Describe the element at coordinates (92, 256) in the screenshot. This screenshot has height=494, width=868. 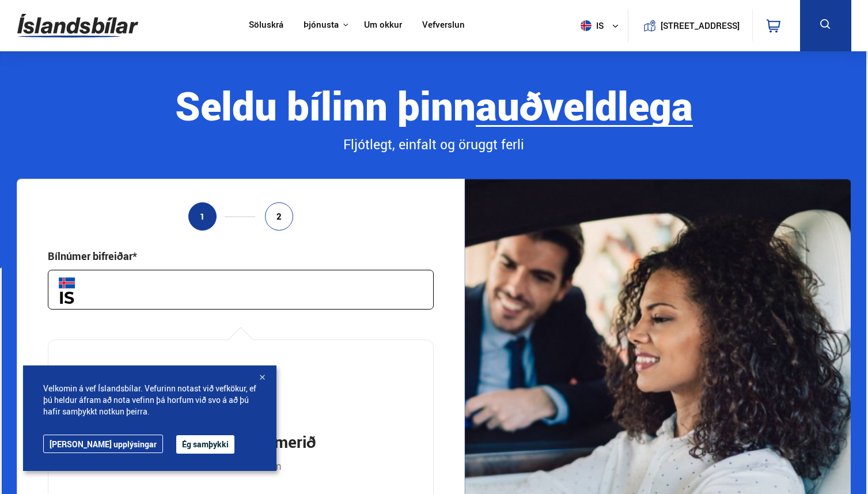
I see `div: Bílnúmer bifreiðar*` at that location.